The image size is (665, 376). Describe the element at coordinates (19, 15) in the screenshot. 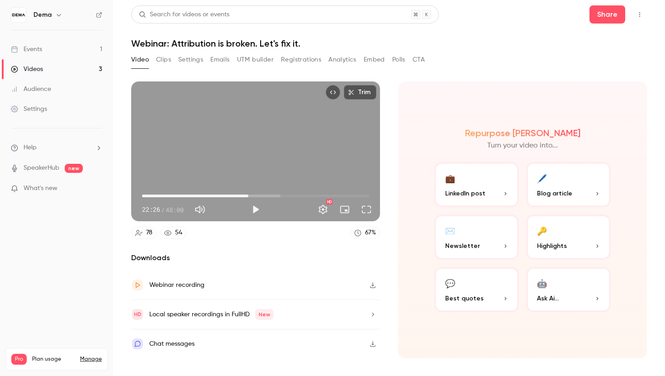

I see `img: Dema` at that location.